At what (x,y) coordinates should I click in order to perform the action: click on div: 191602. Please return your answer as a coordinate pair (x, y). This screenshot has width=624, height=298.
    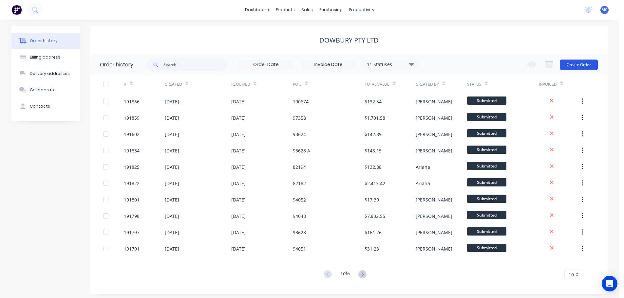
    Looking at the image, I should click on (132, 134).